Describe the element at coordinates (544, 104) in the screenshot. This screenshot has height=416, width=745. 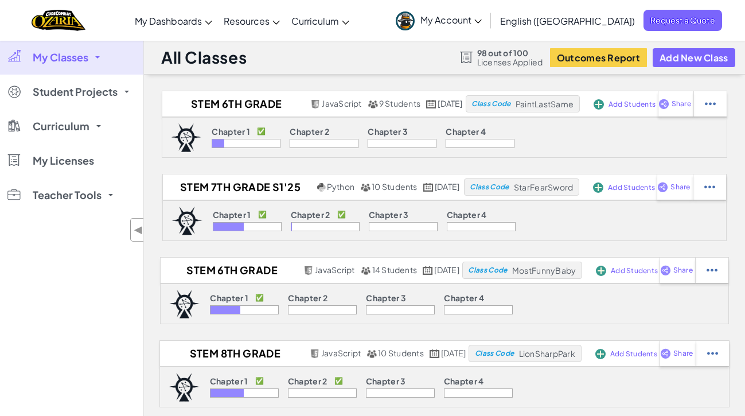
I see `span: PaintLastSame` at that location.